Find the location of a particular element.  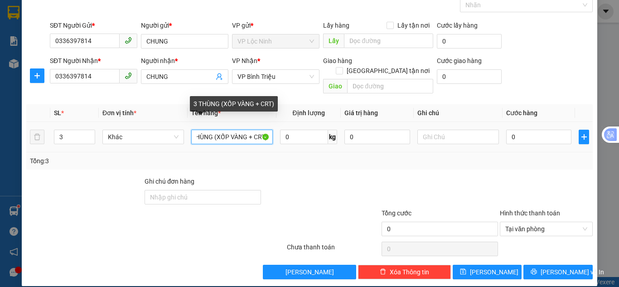

button: deleteXóa Thông tin is located at coordinates (404, 272).